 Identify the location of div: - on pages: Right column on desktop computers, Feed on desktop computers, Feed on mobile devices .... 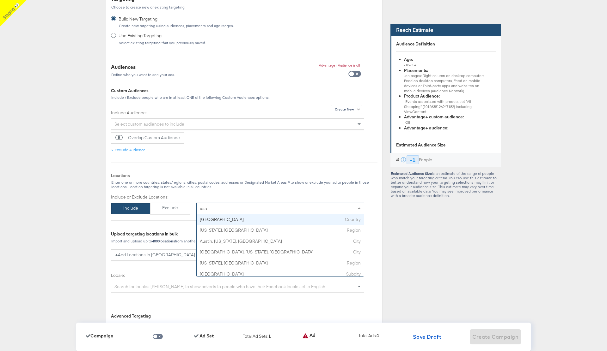
(445, 83).